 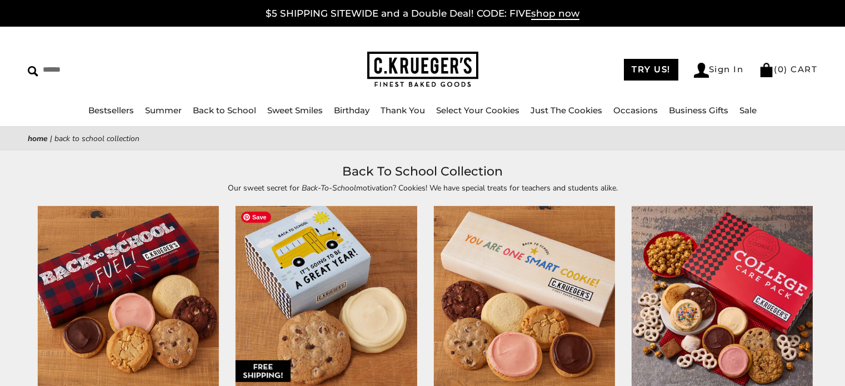 What do you see at coordinates (651, 69) in the screenshot?
I see `a: TRY US!` at bounding box center [651, 69].